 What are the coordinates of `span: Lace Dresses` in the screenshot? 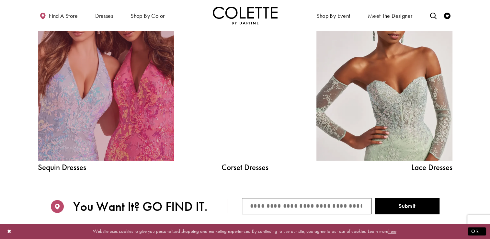 It's located at (385, 167).